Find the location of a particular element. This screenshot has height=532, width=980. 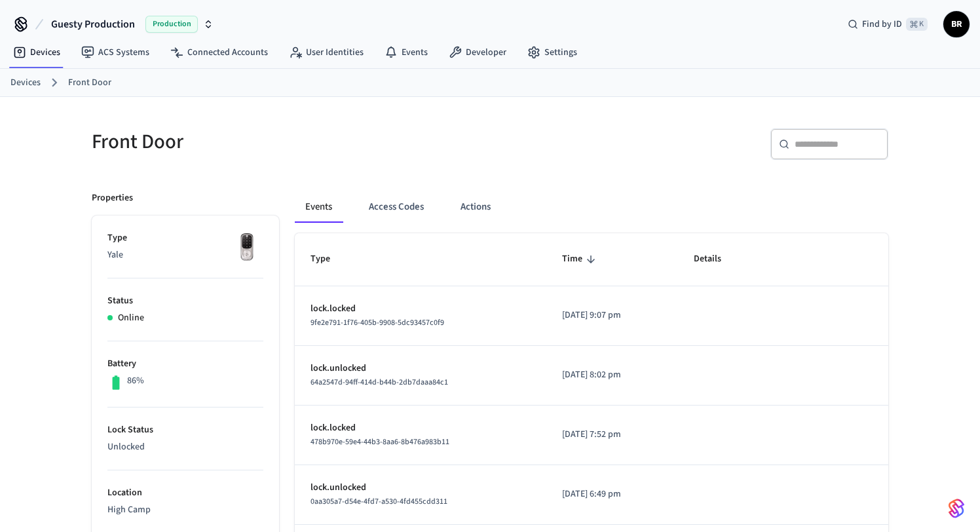

span: 9fe2e791-1f76-405b-9908-5dc93457c0f9 is located at coordinates (377, 322).